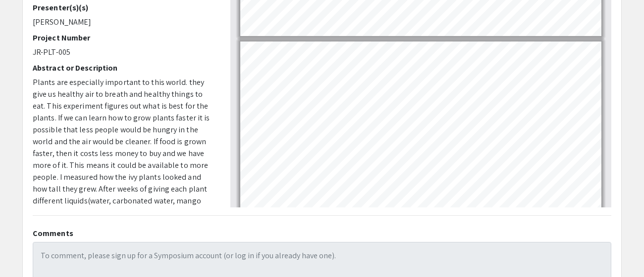 This screenshot has width=644, height=277. What do you see at coordinates (123, 68) in the screenshot?
I see `h2: Abstract or Description` at bounding box center [123, 68].